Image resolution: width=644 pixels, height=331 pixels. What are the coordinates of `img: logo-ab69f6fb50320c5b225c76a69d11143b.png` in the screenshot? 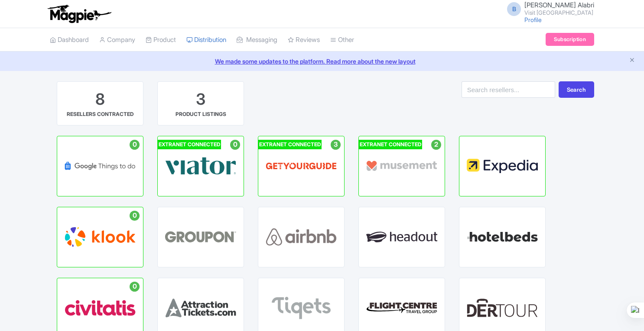 It's located at (79, 14).